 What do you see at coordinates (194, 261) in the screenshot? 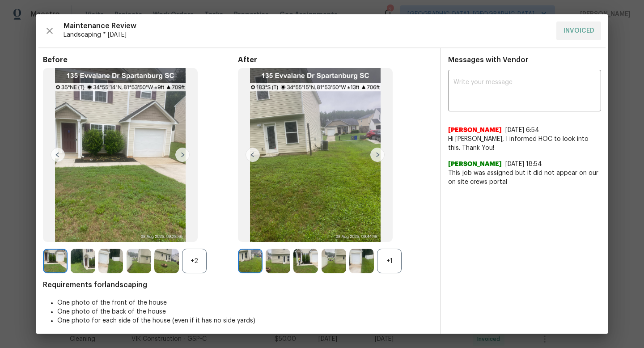
I see `div: +2` at bounding box center [194, 261].